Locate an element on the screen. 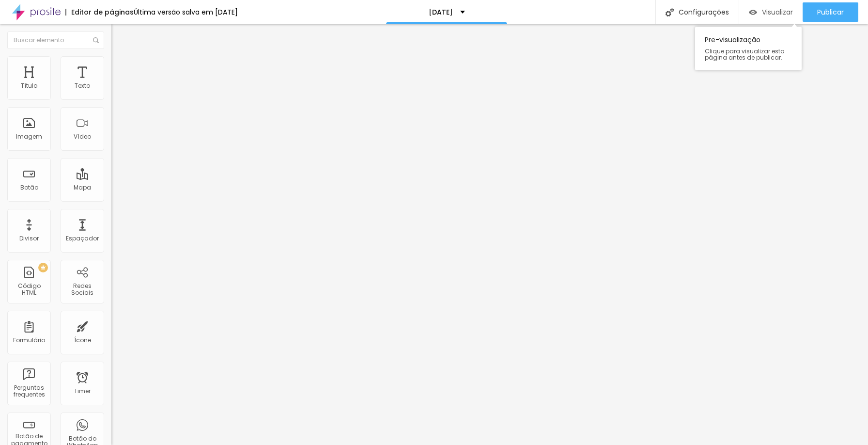 The image size is (868, 445). button: Publicar is located at coordinates (830, 12).